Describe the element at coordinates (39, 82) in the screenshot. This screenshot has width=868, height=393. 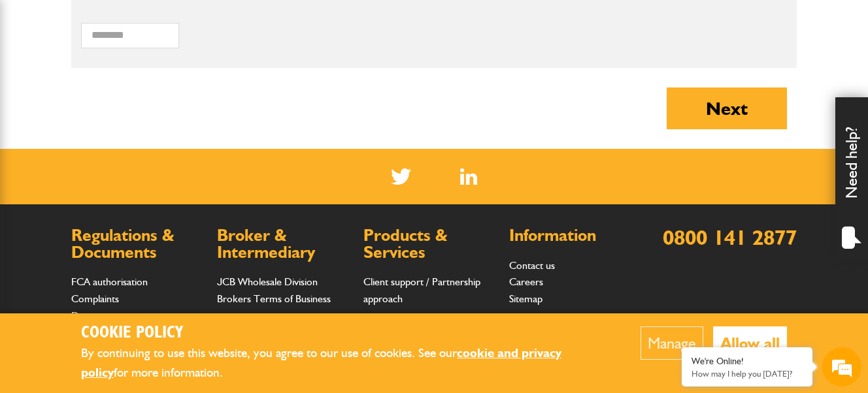
I see `img: d_20077148190_company_1631870298795_20077148190` at that location.